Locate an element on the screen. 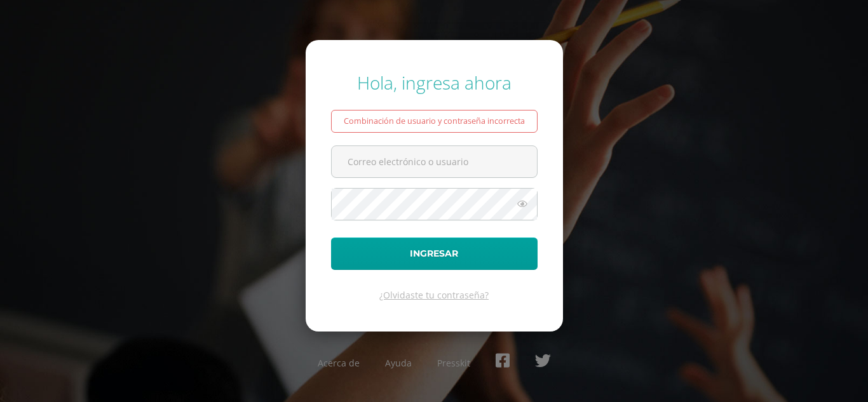 This screenshot has height=402, width=868. a: Acerca de is located at coordinates (339, 363).